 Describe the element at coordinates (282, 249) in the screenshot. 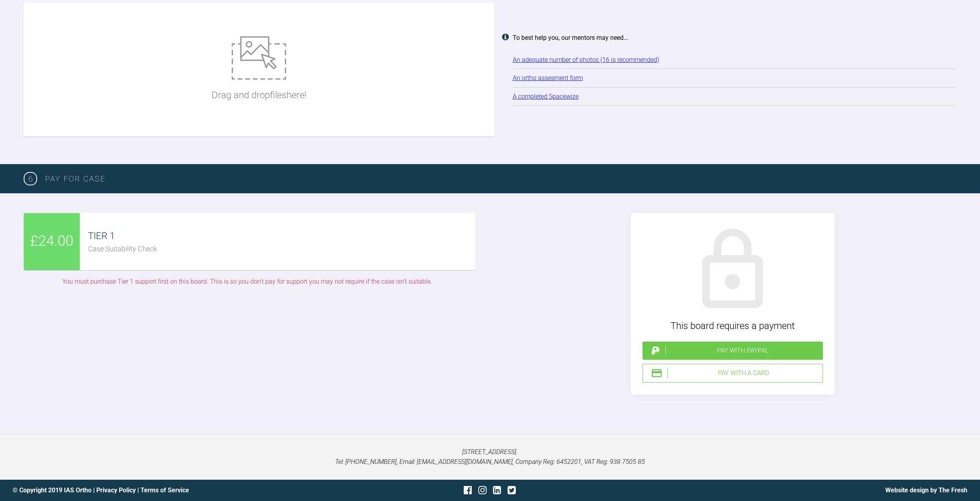

I see `div: Case Suitability Check` at that location.